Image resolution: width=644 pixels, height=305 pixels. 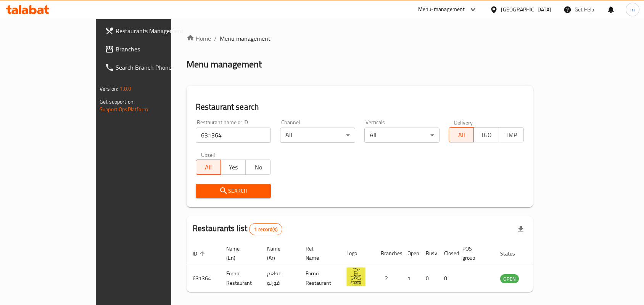 What do you see at coordinates (151, 31) in the screenshot?
I see `a: Restaurants Management` at bounding box center [151, 31].